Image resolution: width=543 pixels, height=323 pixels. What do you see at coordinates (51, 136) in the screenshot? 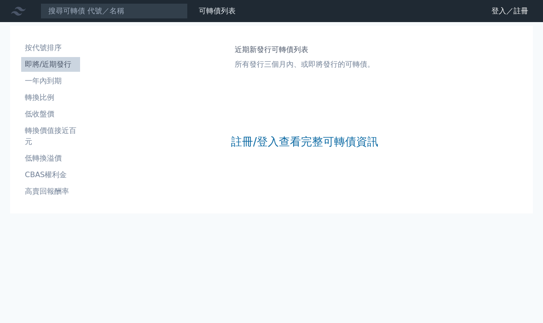
I see `a: 轉換價值接近百元` at bounding box center [51, 136].